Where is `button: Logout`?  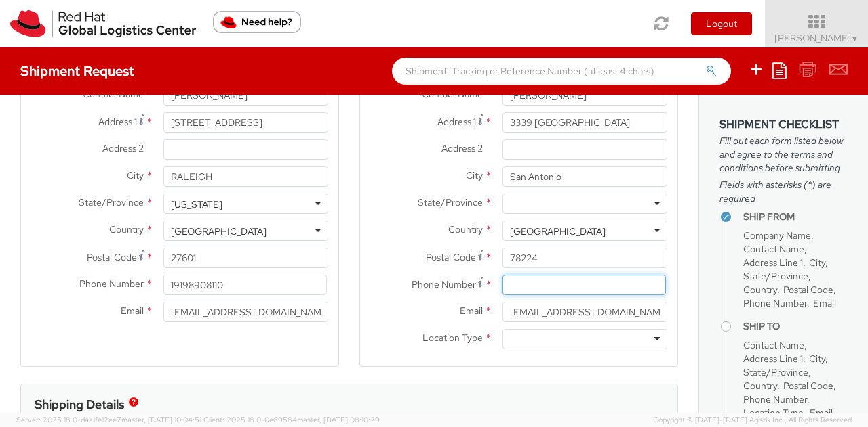
button: Logout is located at coordinates (722, 23).